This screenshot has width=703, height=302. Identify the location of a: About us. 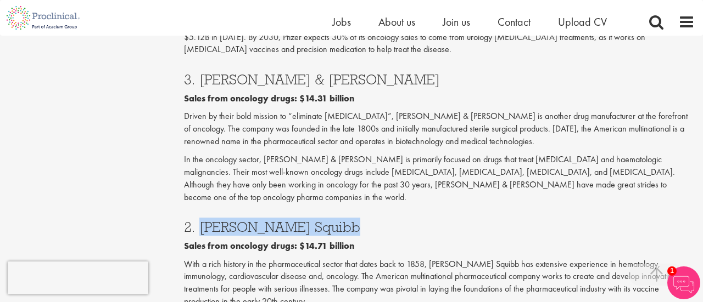
(396, 22).